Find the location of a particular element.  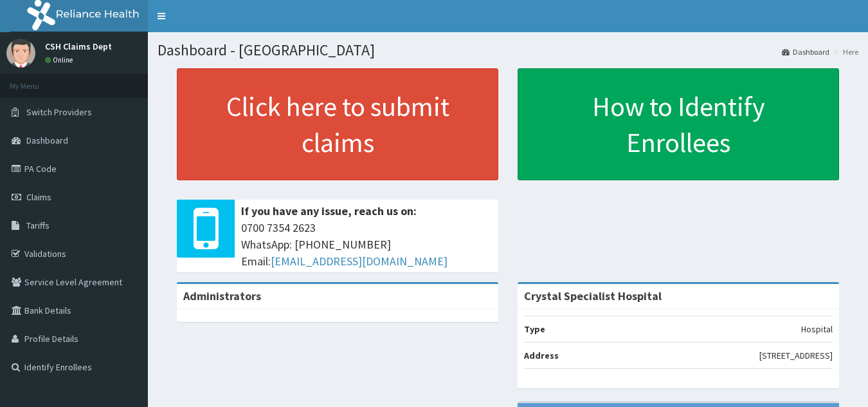

span: Tariffs is located at coordinates (38, 225).